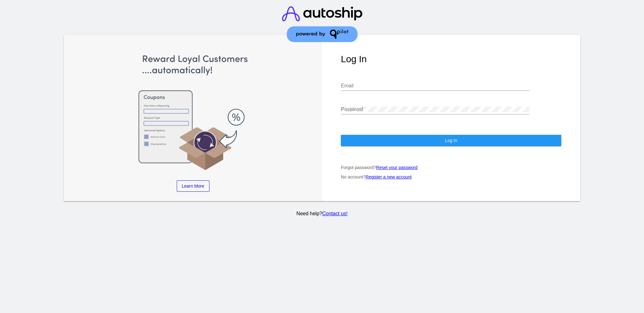 The height and width of the screenshot is (313, 644). Describe the element at coordinates (389, 177) in the screenshot. I see `a: Register a new account` at that location.